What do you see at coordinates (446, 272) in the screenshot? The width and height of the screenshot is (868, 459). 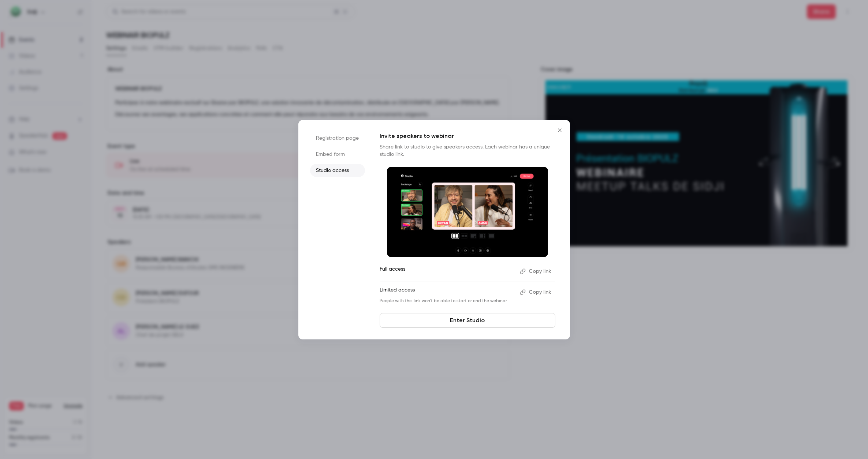 I see `p: Full access` at bounding box center [446, 272].